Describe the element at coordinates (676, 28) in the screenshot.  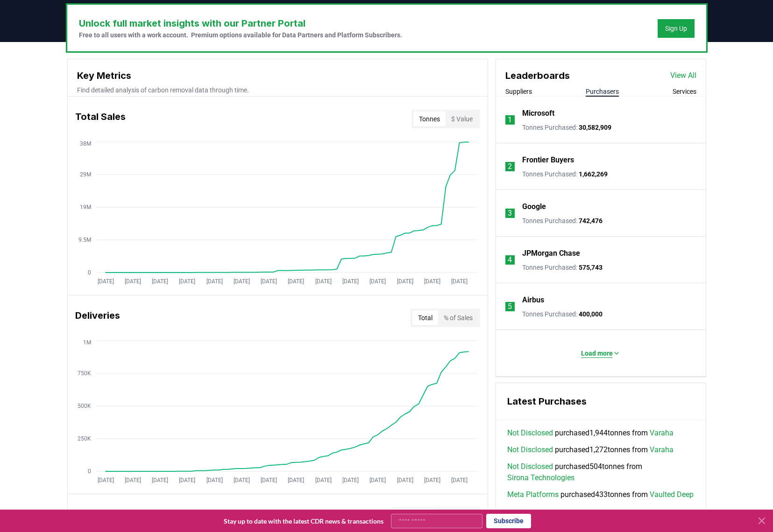
I see `a: Sign Up` at that location.